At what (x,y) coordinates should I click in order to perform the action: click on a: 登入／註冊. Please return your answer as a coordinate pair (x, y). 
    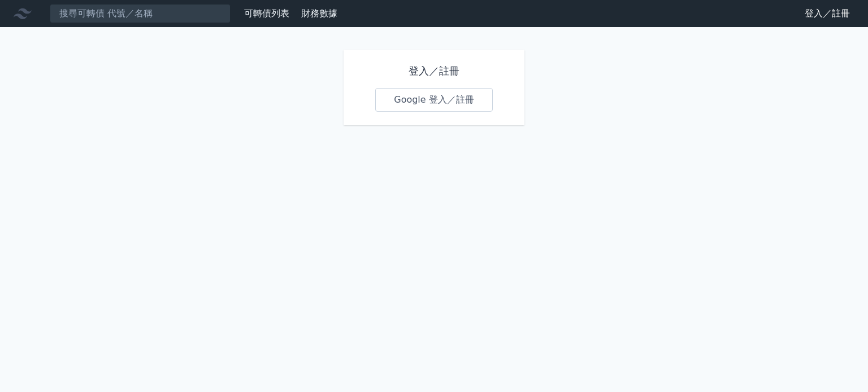
    Looking at the image, I should click on (827, 13).